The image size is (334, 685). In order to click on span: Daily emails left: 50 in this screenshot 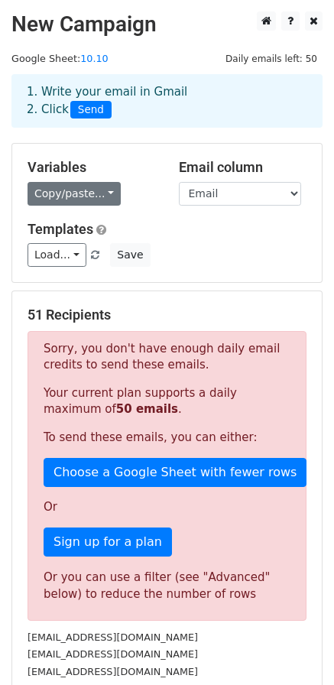, I will do `click(271, 59)`.